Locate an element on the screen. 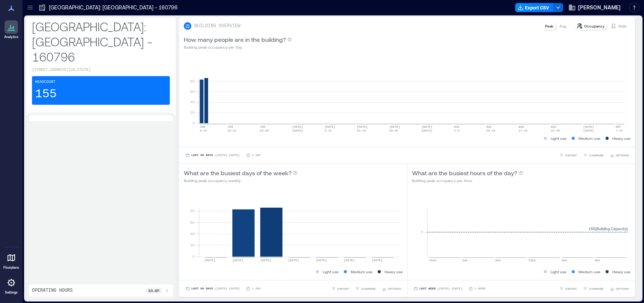 This screenshot has height=303, width=644. p: Settings is located at coordinates (11, 292).